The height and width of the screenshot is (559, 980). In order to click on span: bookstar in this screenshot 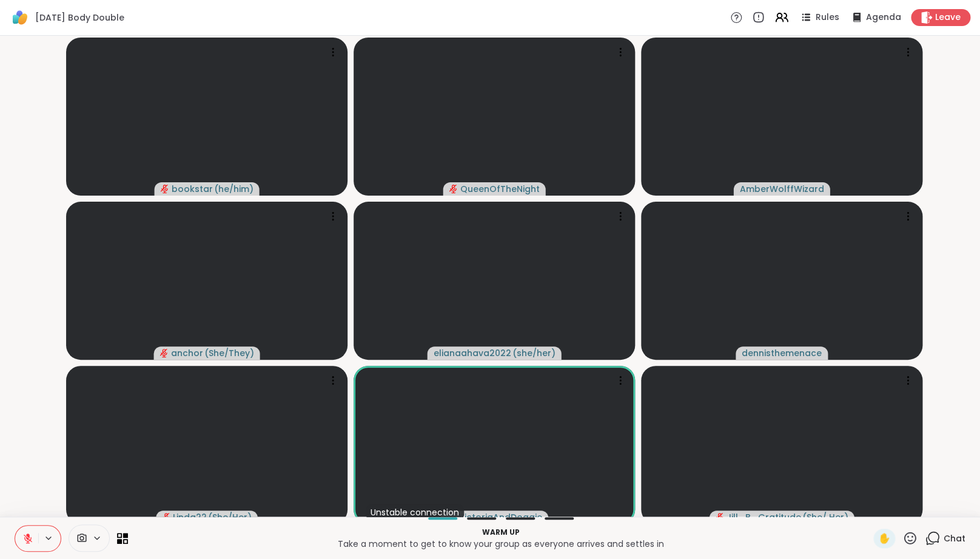, I will do `click(192, 189)`.